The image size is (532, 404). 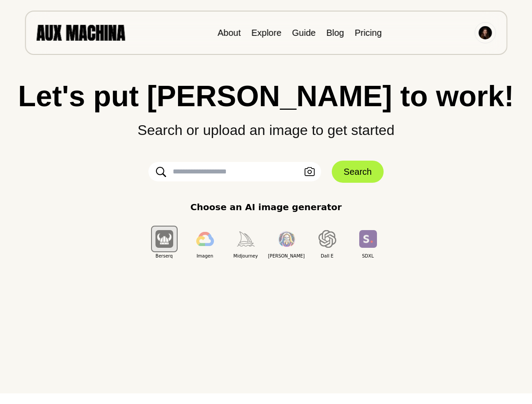 What do you see at coordinates (246, 256) in the screenshot?
I see `span: Midjourney` at bounding box center [246, 256].